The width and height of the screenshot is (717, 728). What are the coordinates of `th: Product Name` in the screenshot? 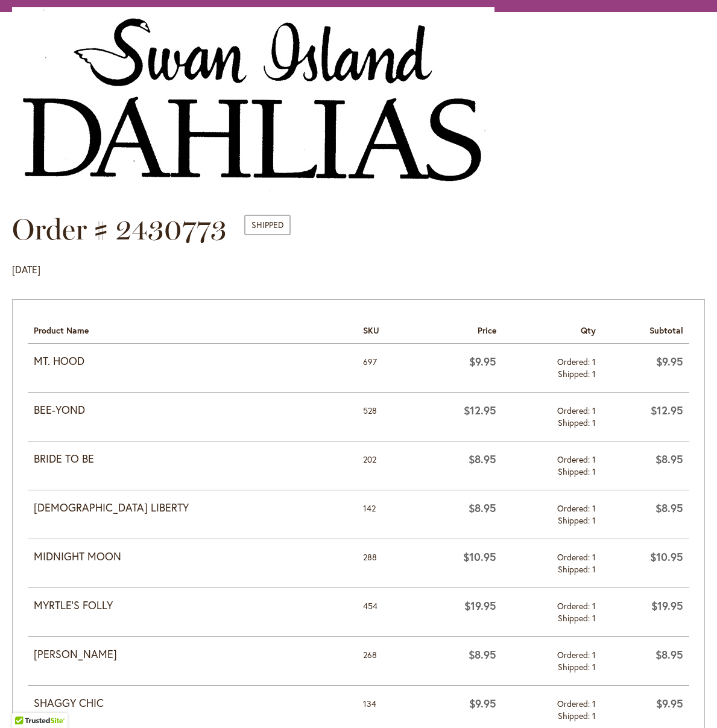 It's located at (192, 330).